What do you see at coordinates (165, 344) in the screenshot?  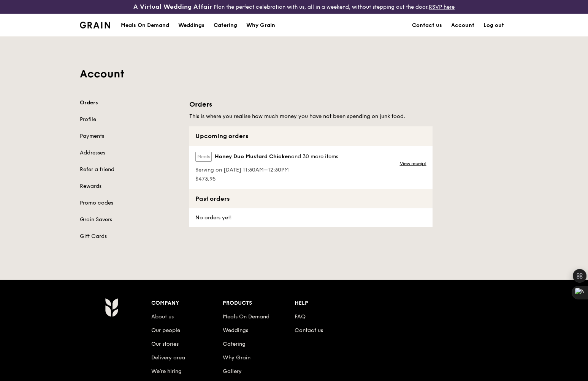 I see `a: Our stories` at bounding box center [165, 344].